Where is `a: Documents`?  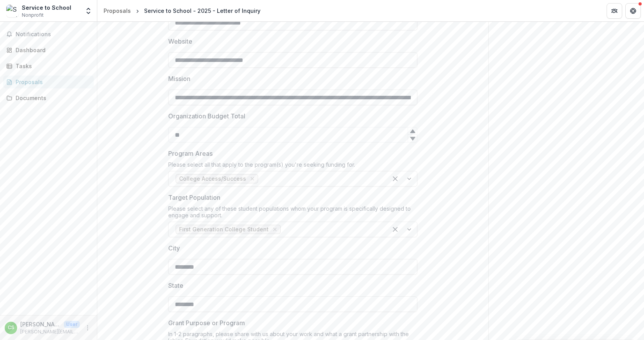 a: Documents is located at coordinates (48, 98).